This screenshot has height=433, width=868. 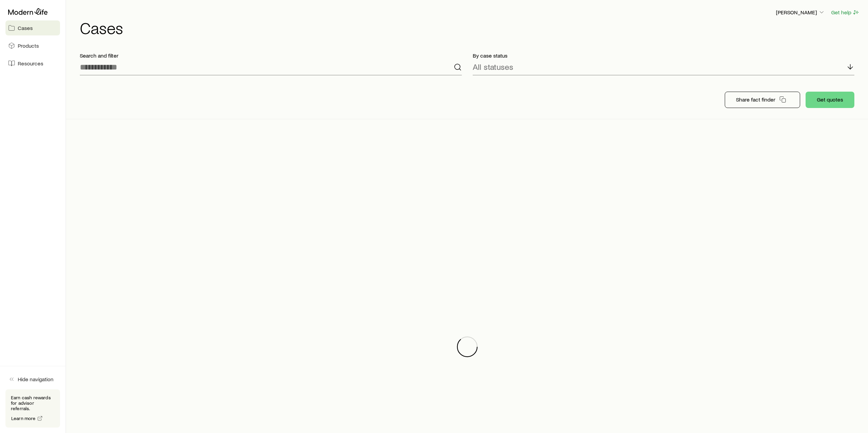 I want to click on button: Get quotes, so click(x=830, y=100).